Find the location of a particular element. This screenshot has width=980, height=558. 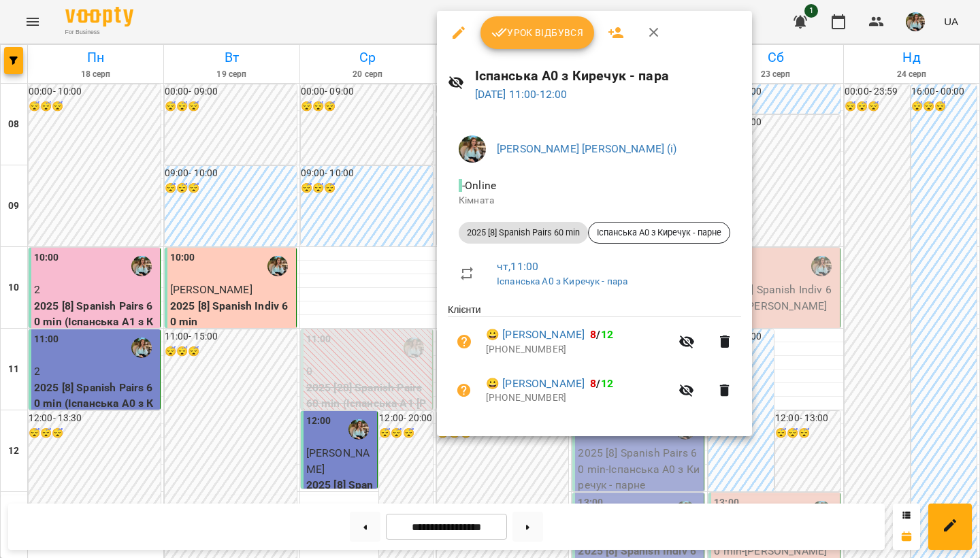

a: чт , 11:00 is located at coordinates (517, 266).